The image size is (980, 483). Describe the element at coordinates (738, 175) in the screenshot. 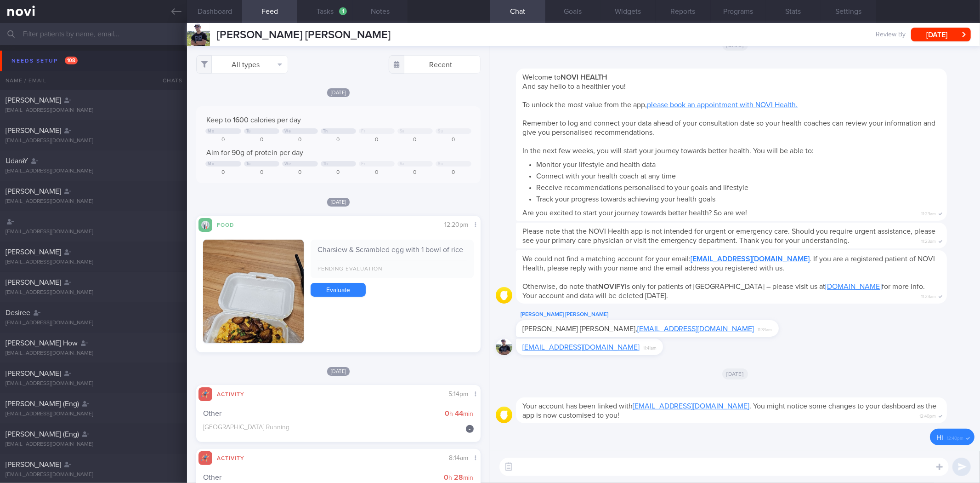

I see `li: Connect with your health coach at any time` at that location.